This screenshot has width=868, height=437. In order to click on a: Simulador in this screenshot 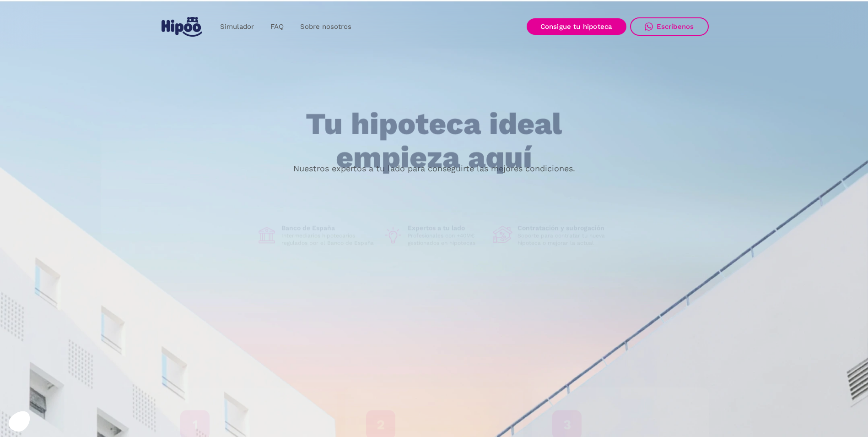, I will do `click(237, 27)`.